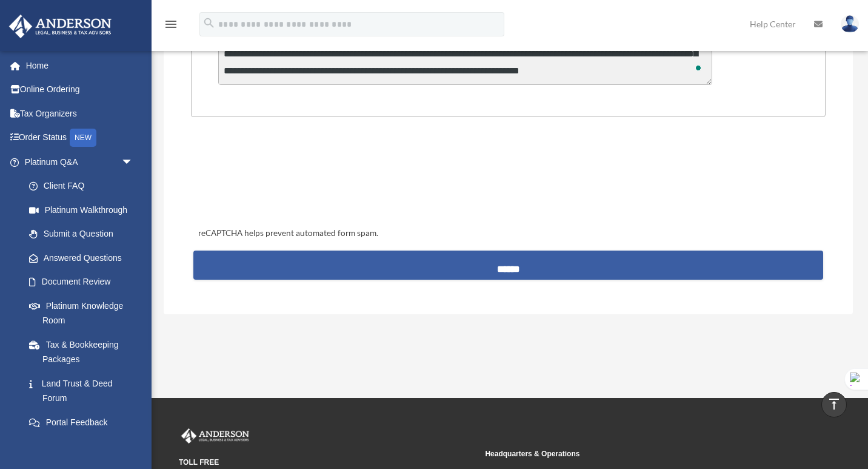 Image resolution: width=868 pixels, height=469 pixels. What do you see at coordinates (80, 138) in the screenshot?
I see `a: Order StatusNEW` at bounding box center [80, 138].